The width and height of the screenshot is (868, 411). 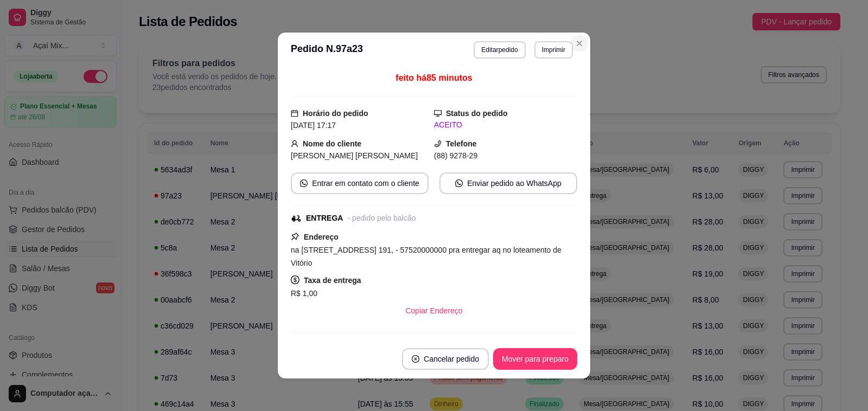 What do you see at coordinates (438, 144) in the screenshot?
I see `span: phone` at bounding box center [438, 144].